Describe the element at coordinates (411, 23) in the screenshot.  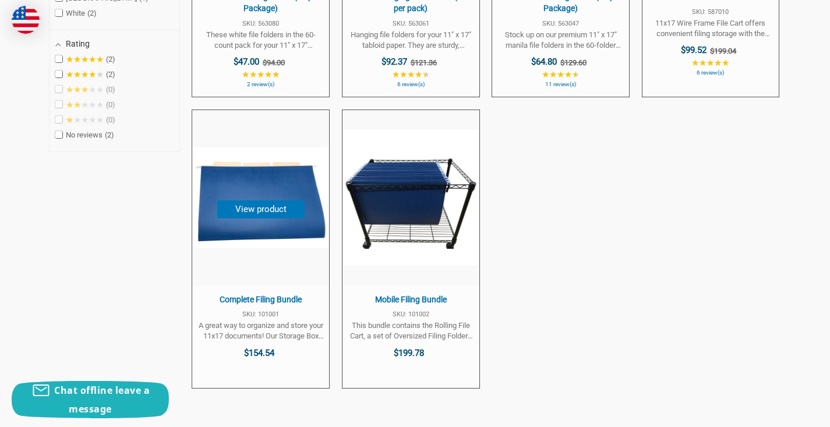
I see `span: SKU: 563061` at that location.